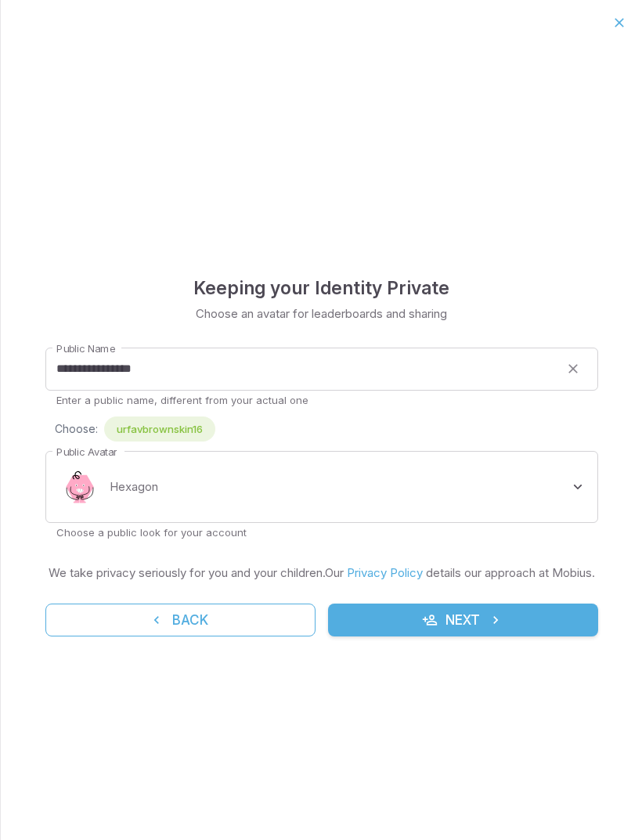 This screenshot has height=840, width=642. I want to click on p: We take privacy seriously for you and your children. Our details our approach at Mobius., so click(321, 573).